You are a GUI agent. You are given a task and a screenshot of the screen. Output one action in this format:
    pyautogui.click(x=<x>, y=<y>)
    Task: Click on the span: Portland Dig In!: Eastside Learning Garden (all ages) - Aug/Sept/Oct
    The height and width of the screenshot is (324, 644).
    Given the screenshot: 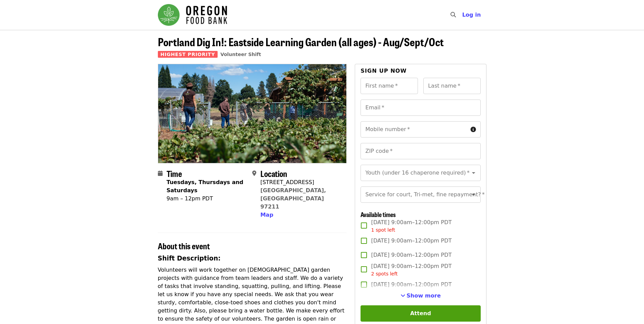 What is the action you would take?
    pyautogui.click(x=300, y=42)
    